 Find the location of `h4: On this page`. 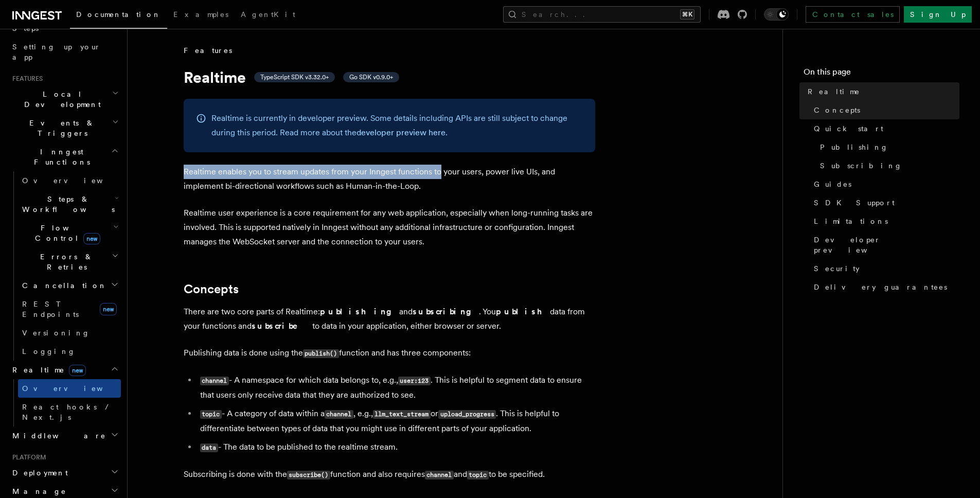

h4: On this page is located at coordinates (881, 74).